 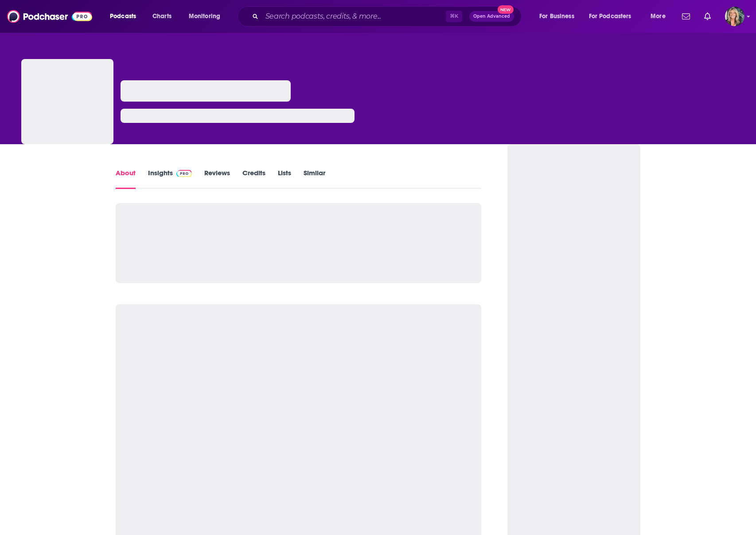 What do you see at coordinates (169, 178) in the screenshot?
I see `a: InsightsPodchaser Pro` at bounding box center [169, 178].